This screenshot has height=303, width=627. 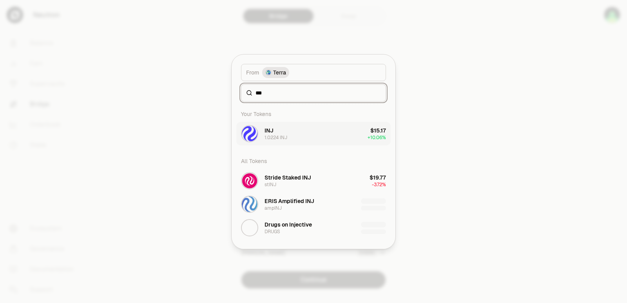 What do you see at coordinates (313, 204) in the screenshot?
I see `button: ampINJ LogoERIS Amplified INJampINJ` at bounding box center [313, 204].